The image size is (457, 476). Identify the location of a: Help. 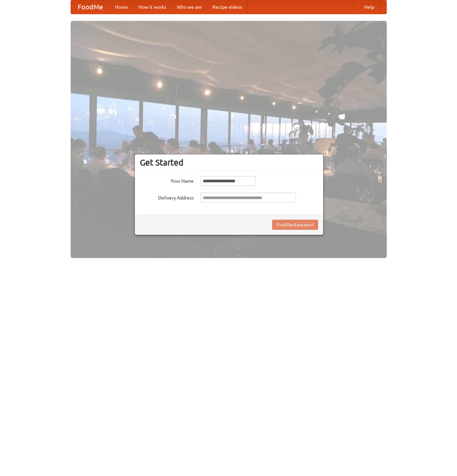
(369, 7).